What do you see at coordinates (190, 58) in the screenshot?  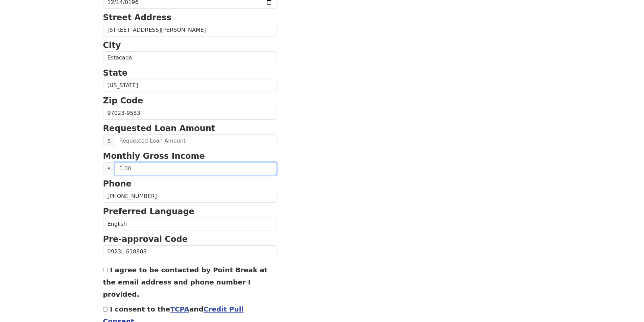 I see `input: City` at bounding box center [190, 58].